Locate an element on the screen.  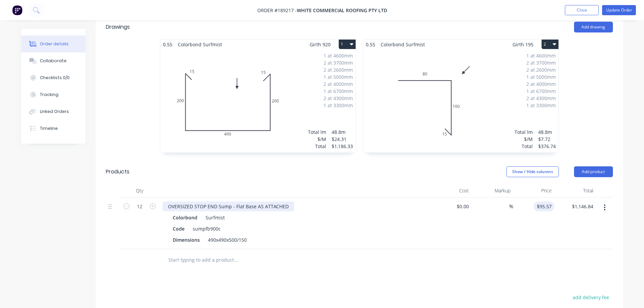
div: Markup is located at coordinates (492, 191).